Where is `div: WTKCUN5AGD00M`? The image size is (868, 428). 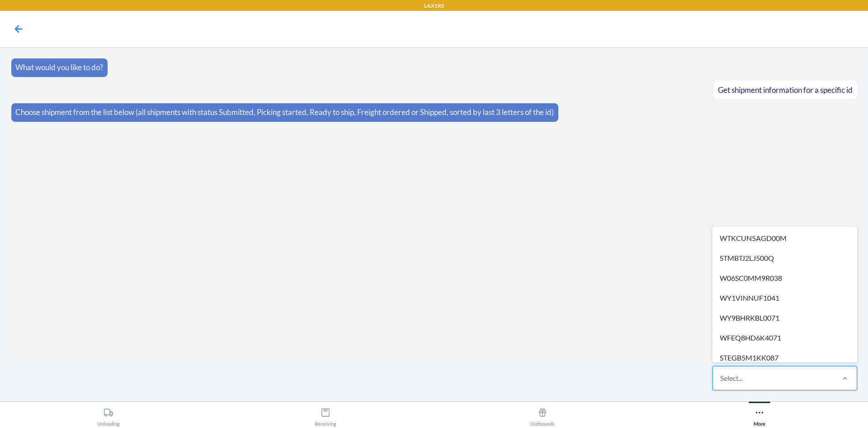 div: WTKCUN5AGD00M is located at coordinates (785, 238).